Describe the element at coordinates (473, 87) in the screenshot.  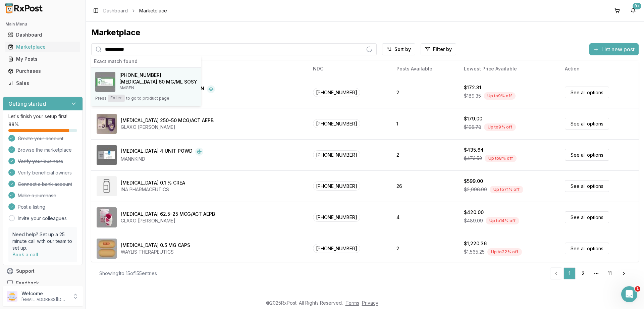
I see `div: $172.31` at that location.